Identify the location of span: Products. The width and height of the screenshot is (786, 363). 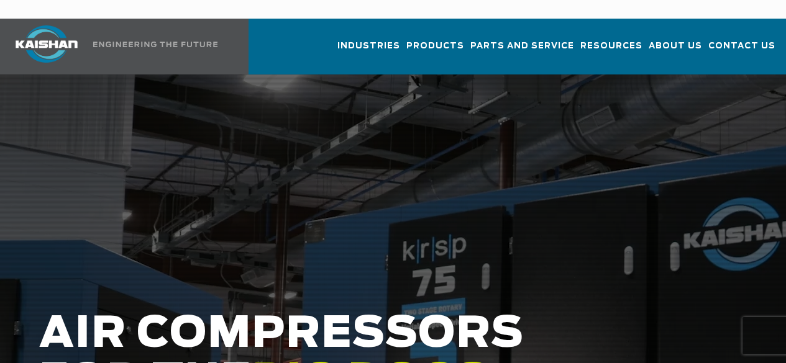
(435, 46).